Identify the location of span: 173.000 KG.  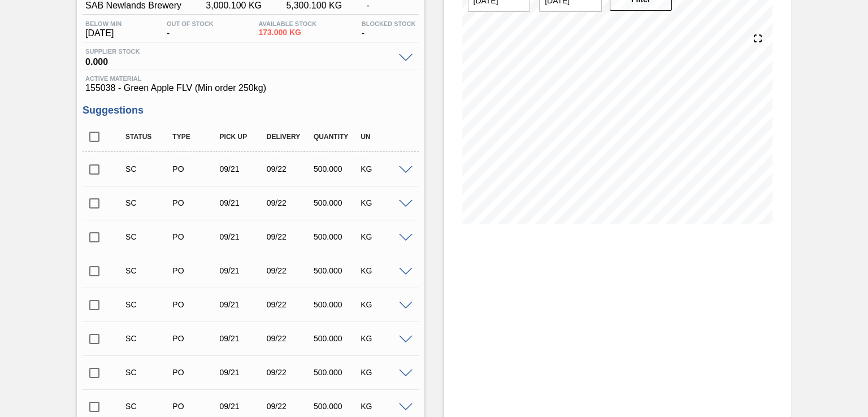
(287, 32).